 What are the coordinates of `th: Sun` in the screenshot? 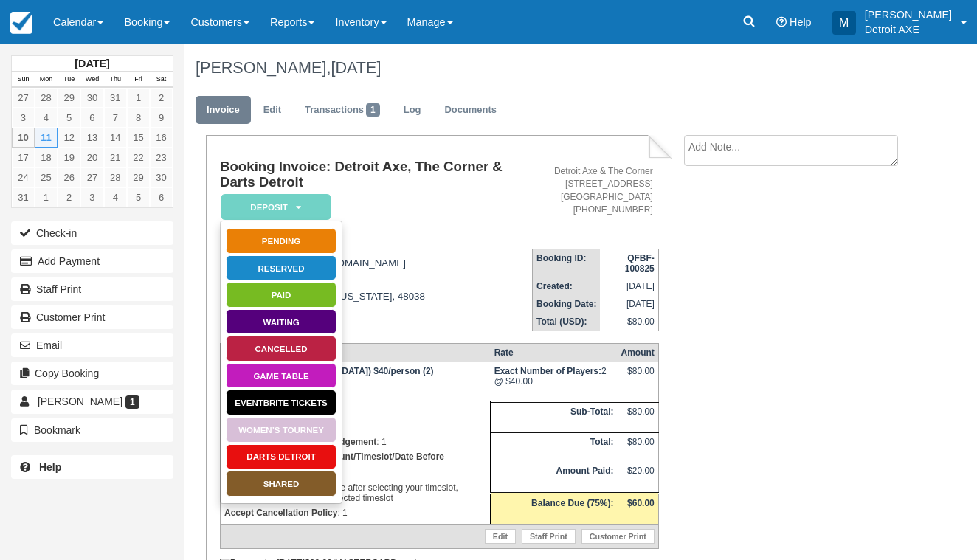 It's located at (23, 80).